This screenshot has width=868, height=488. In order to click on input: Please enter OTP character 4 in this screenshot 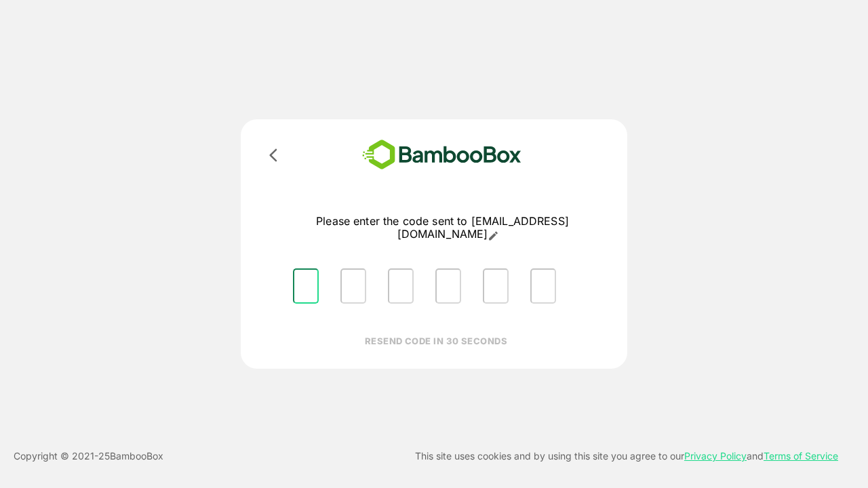, I will do `click(448, 286)`.